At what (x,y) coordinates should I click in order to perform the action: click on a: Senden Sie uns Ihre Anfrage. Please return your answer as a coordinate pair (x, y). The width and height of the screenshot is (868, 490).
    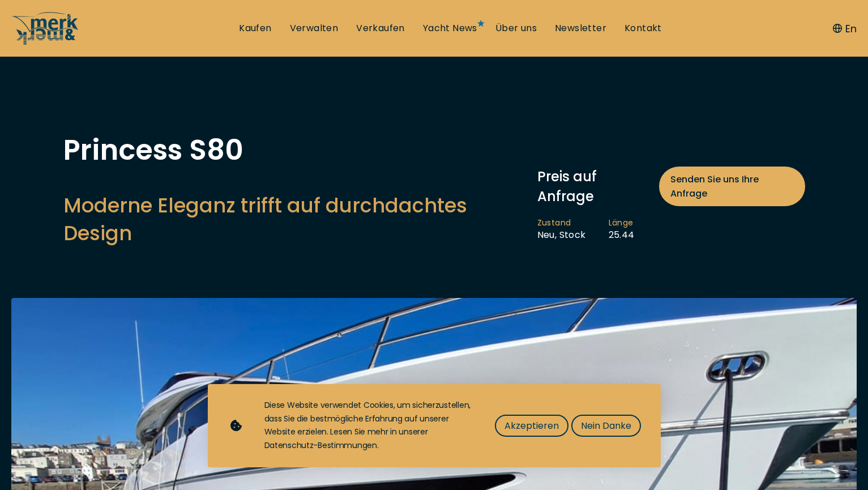
    Looking at the image, I should click on (732, 186).